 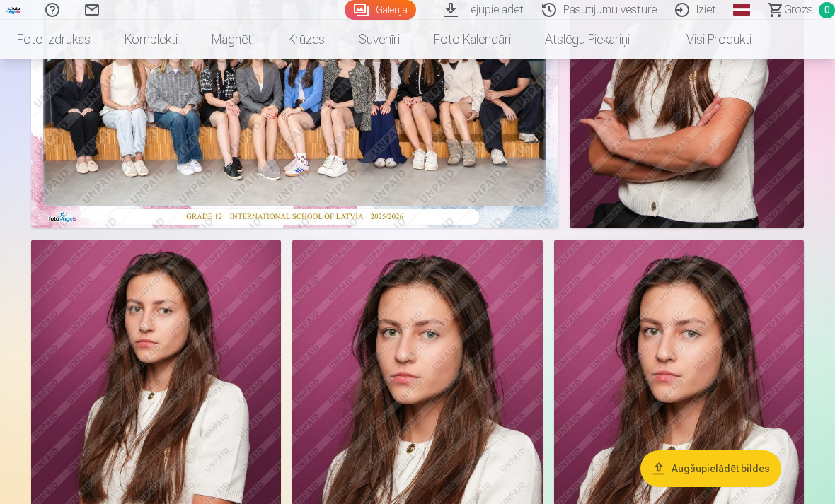 What do you see at coordinates (827, 10) in the screenshot?
I see `span: 0` at bounding box center [827, 10].